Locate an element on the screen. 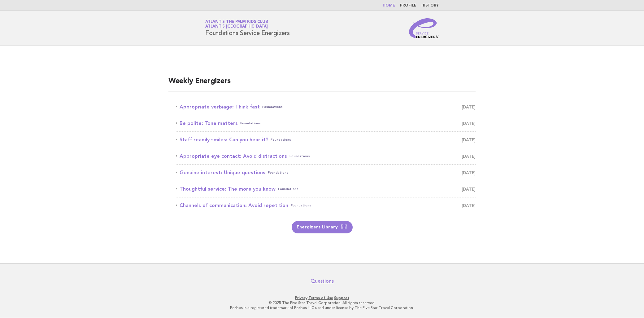 This screenshot has height=318, width=644. p: © 2025 The Five Star Travel Corporation. All rights reserved. is located at coordinates (322, 302).